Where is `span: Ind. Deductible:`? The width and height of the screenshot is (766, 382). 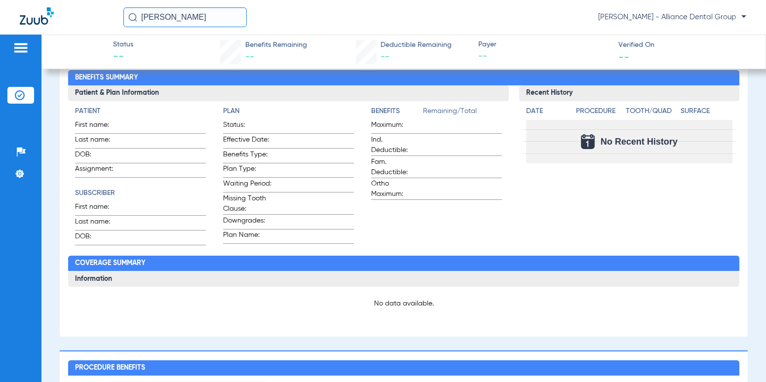 span: Ind. Deductible: is located at coordinates (395, 145).